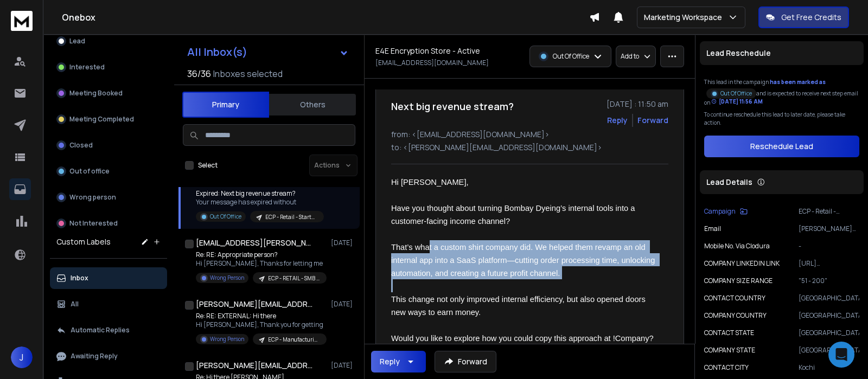 The width and height of the screenshot is (868, 379). Describe the element at coordinates (738, 280) in the screenshot. I see `p: COMPANY SIZE RANGE` at that location.